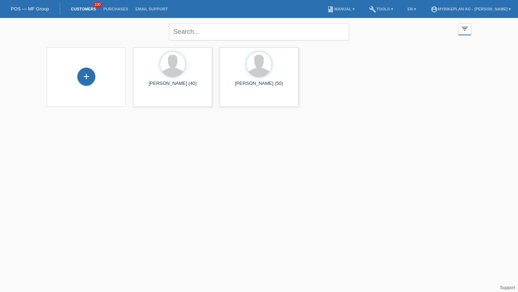 The image size is (518, 292). Describe the element at coordinates (507, 288) in the screenshot. I see `a: Support` at that location.